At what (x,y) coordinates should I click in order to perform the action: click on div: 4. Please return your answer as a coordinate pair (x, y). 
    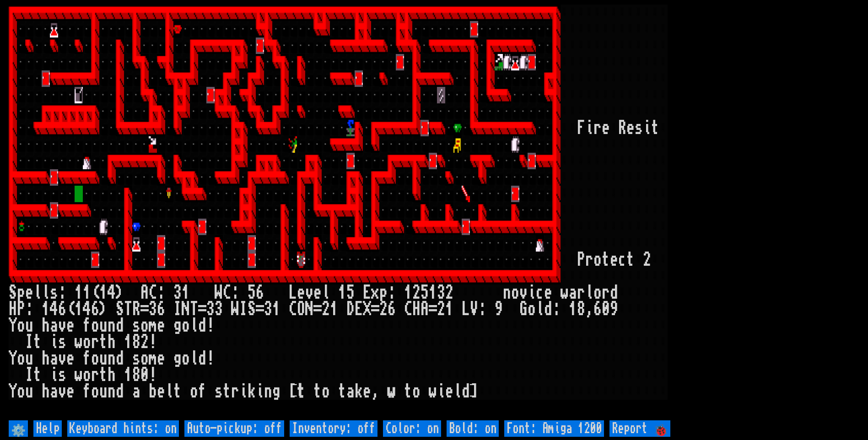
    Looking at the image, I should click on (112, 292).